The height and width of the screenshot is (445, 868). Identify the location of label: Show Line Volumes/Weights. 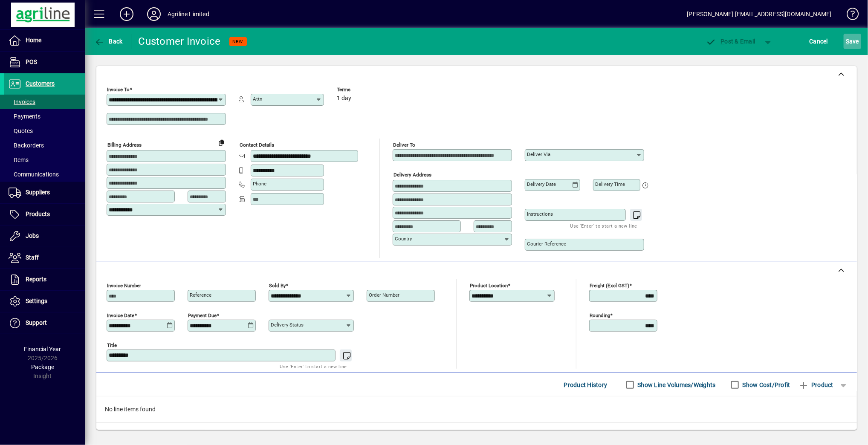
(676, 385).